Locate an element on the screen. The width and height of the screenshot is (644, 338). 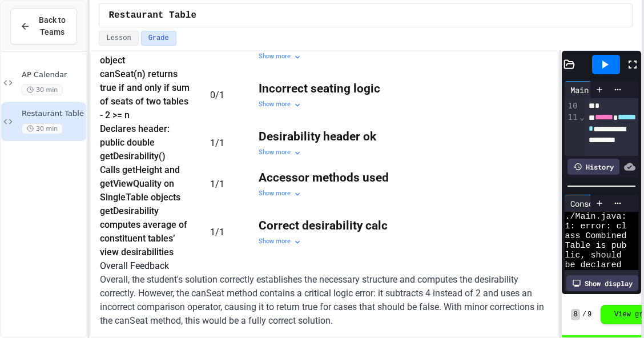
div: canSeat(n) returns true if and only if sum of seats of two tables - 2 >= n is located at coordinates (144, 95).